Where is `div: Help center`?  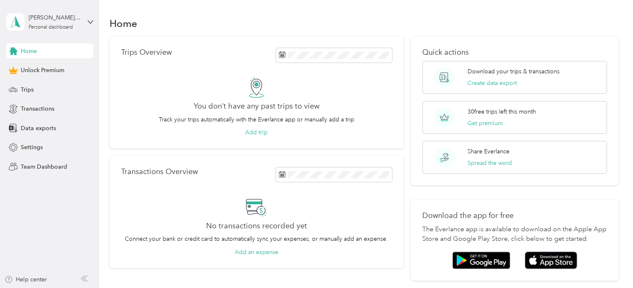 div: Help center is located at coordinates (26, 280).